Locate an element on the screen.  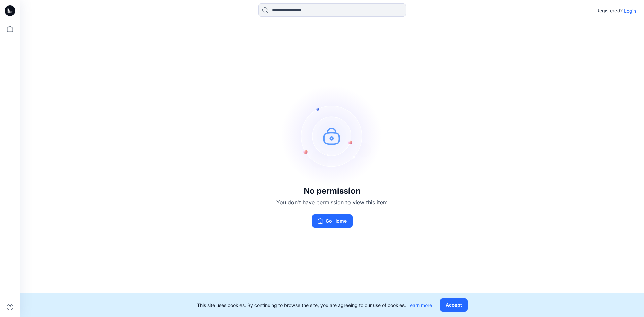
button: Go Home is located at coordinates (332, 221).